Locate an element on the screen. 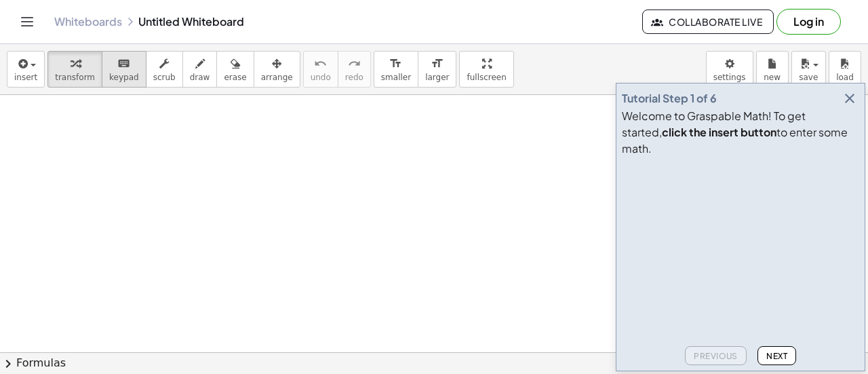 The image size is (868, 374). i: keyboard is located at coordinates (123, 64).